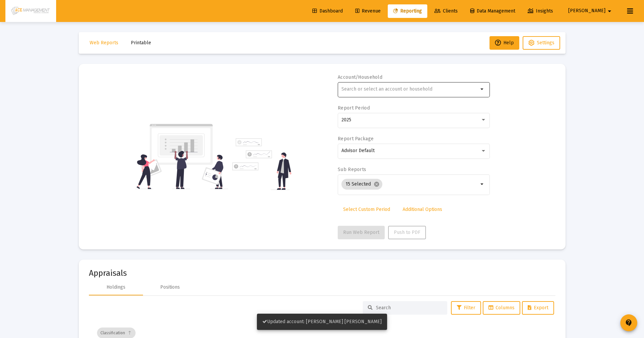 Image resolution: width=644 pixels, height=338 pixels. Describe the element at coordinates (346, 120) in the screenshot. I see `span: 2025` at that location.